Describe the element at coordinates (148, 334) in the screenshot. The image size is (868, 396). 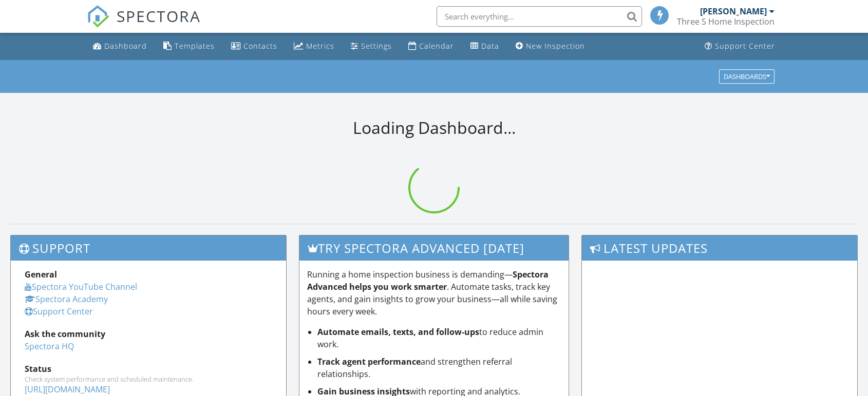
I see `div: Ask the community` at that location.